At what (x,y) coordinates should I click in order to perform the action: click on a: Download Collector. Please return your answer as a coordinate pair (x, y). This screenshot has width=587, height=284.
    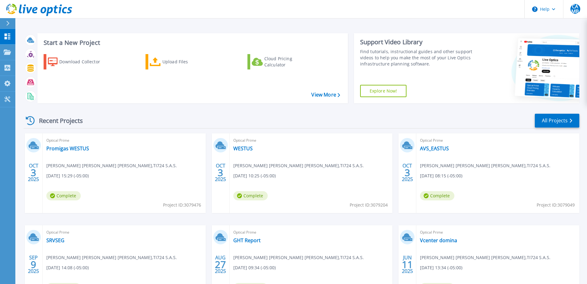
    Looking at the image, I should click on (78, 62).